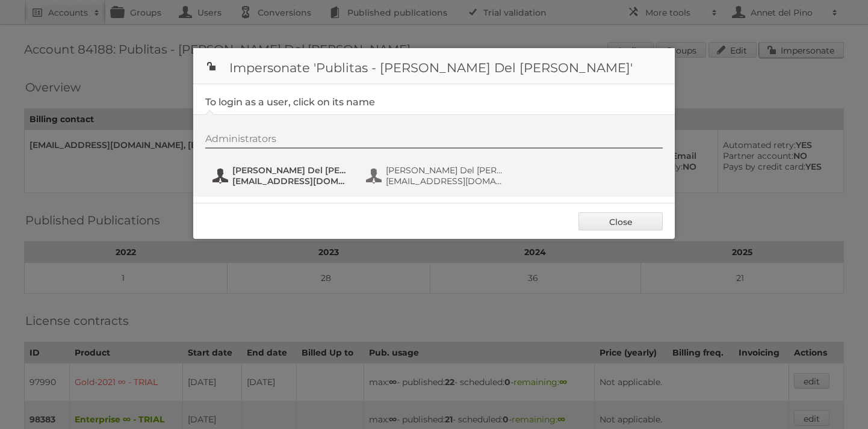  Describe the element at coordinates (621, 221) in the screenshot. I see `a: Close` at that location.